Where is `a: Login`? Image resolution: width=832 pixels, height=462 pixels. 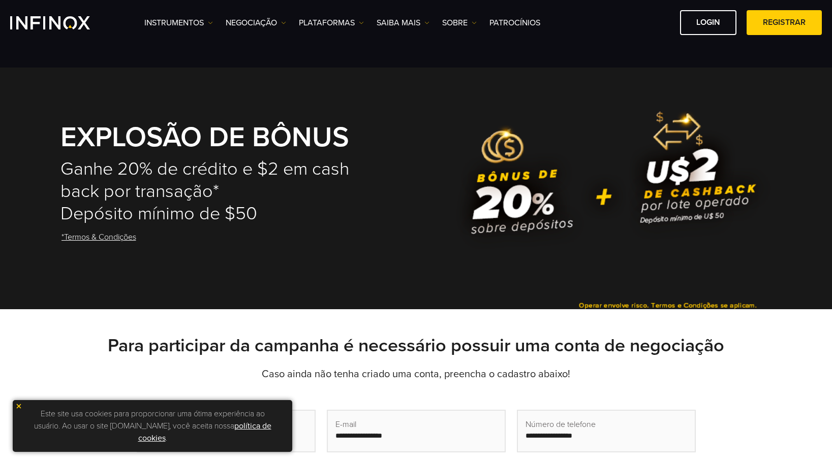
a: Login is located at coordinates (708, 22).